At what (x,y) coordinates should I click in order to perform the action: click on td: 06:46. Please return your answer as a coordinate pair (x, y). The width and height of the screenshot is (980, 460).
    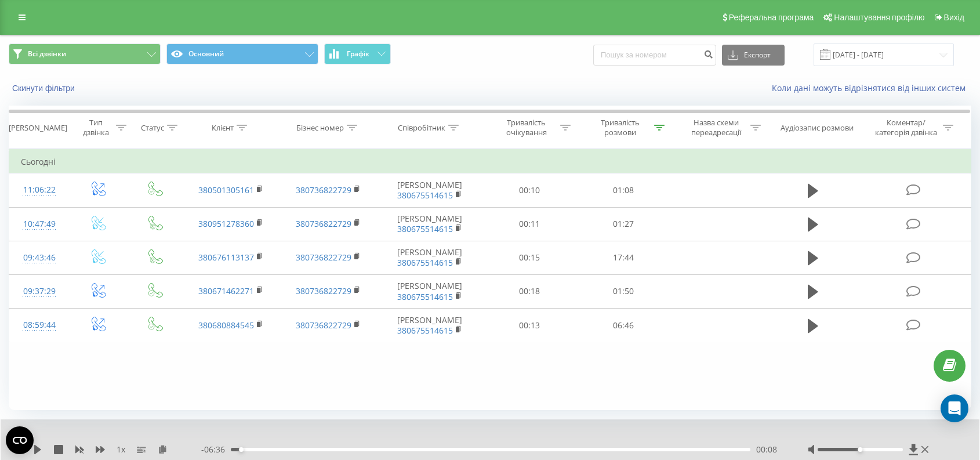
    Looking at the image, I should click on (624, 325).